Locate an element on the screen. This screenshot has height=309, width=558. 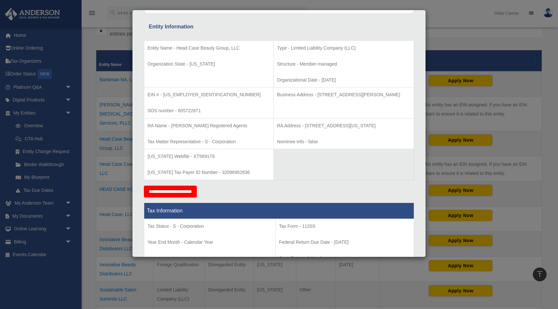
p: Type - Limited Liability Company (LLC) is located at coordinates (343, 48).